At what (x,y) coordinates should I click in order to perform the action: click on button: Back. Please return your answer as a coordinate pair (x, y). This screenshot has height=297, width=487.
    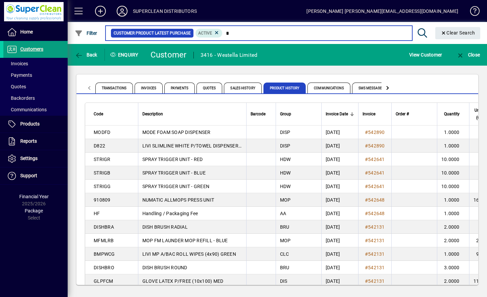
    Looking at the image, I should click on (86, 55).